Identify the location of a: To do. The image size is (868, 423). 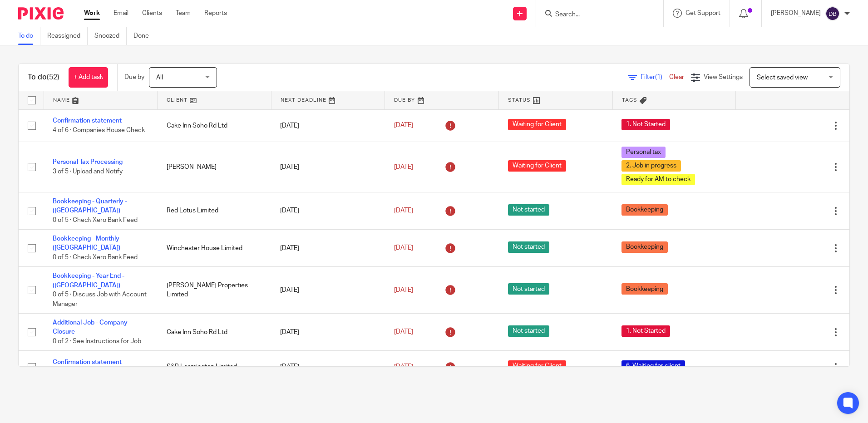
(29, 36).